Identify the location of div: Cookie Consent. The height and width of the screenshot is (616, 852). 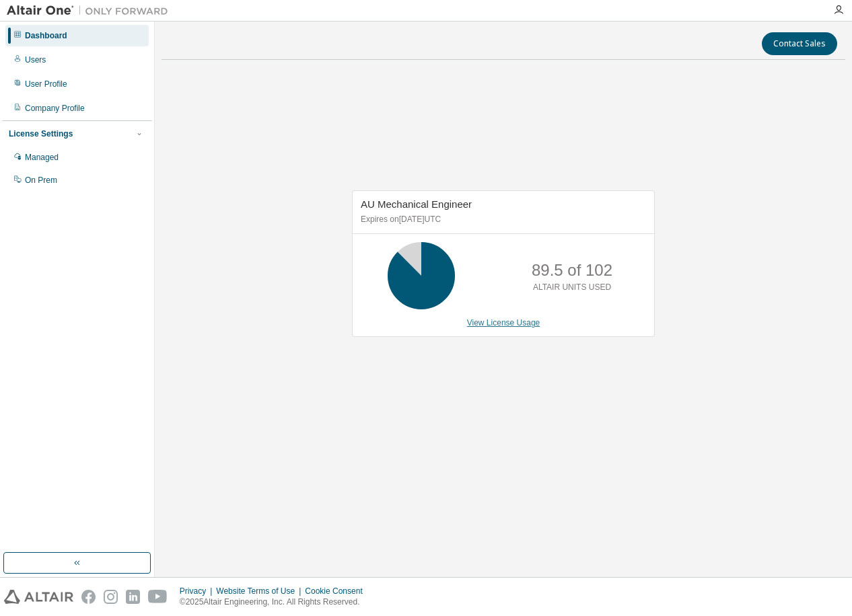
(337, 591).